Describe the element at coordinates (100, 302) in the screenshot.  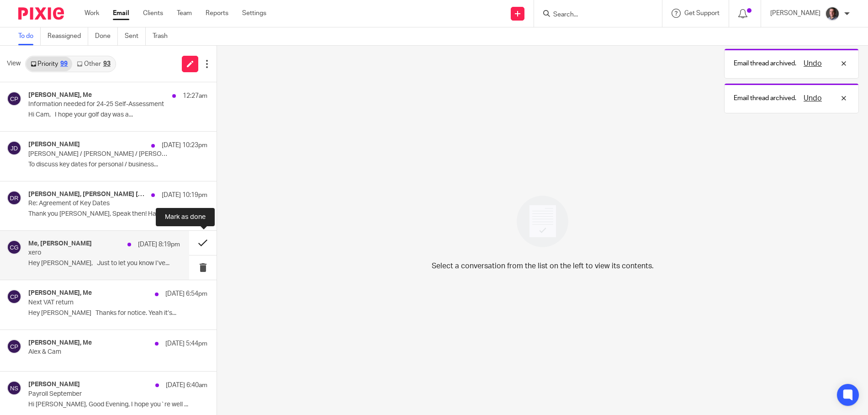
I see `p: Next VAT return` at that location.